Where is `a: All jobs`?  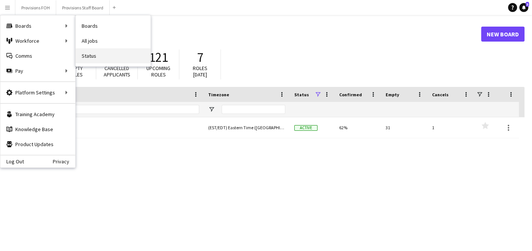 a: All jobs is located at coordinates (113, 41).